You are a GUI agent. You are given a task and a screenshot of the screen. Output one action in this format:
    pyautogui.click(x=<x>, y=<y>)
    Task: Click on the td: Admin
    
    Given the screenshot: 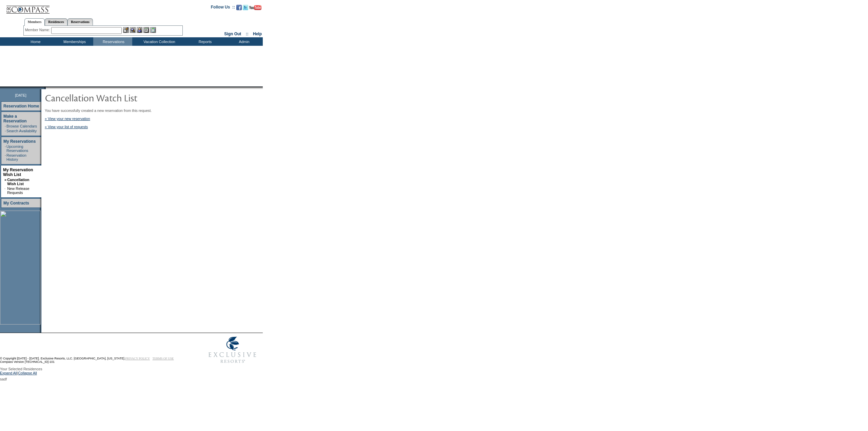 What is the action you would take?
    pyautogui.click(x=243, y=41)
    